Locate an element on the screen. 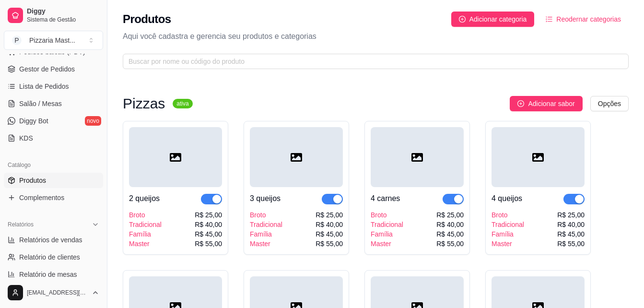  a: Relatório de clientes is located at coordinates (53, 257).